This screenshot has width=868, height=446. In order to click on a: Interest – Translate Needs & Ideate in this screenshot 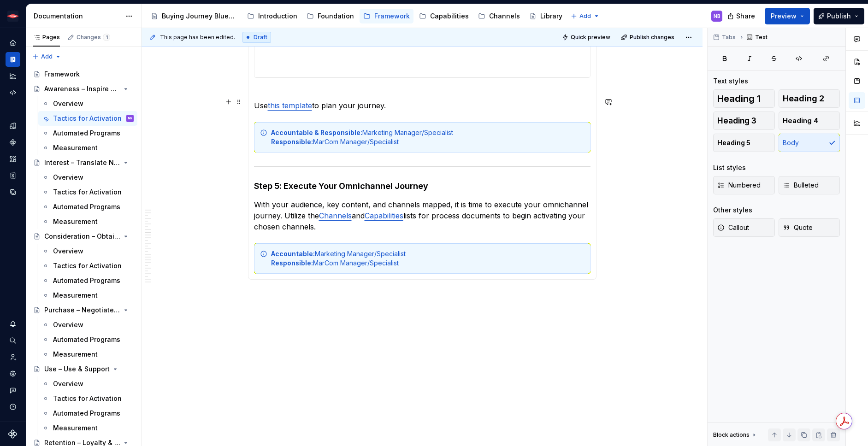, I will do `click(83, 163)`.